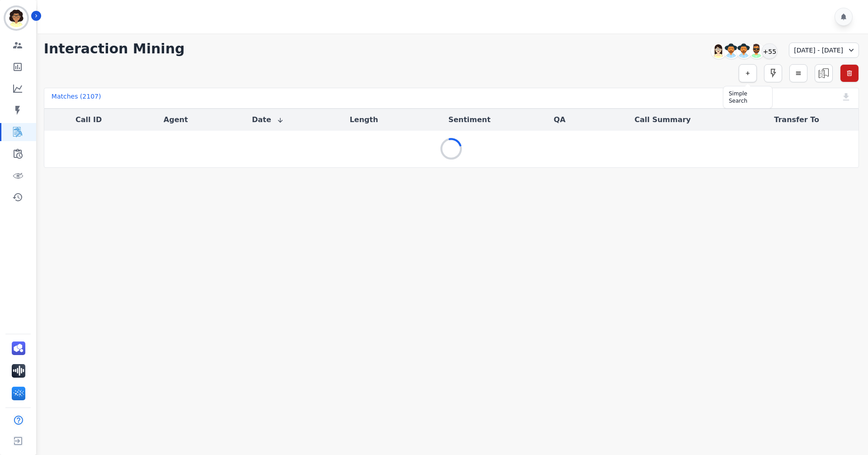  Describe the element at coordinates (748, 97) in the screenshot. I see `div: Simple Search` at that location.